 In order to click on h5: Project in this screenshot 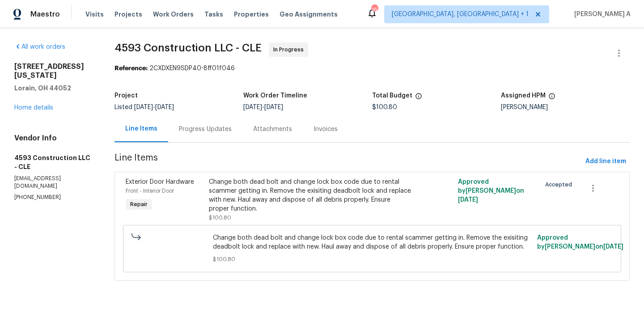, I will do `click(126, 96)`.